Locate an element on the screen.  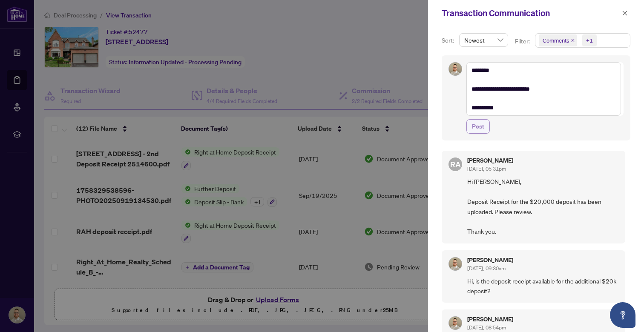
span: Post is located at coordinates (478, 126).